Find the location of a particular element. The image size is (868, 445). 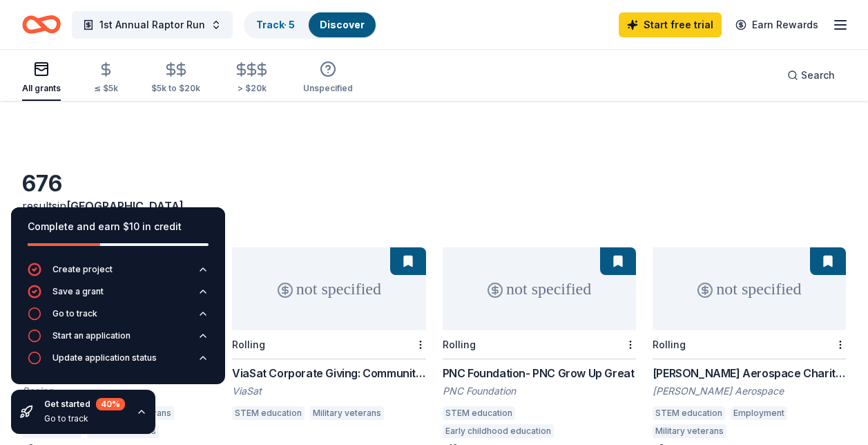

div: ViaSat is located at coordinates (329, 391).